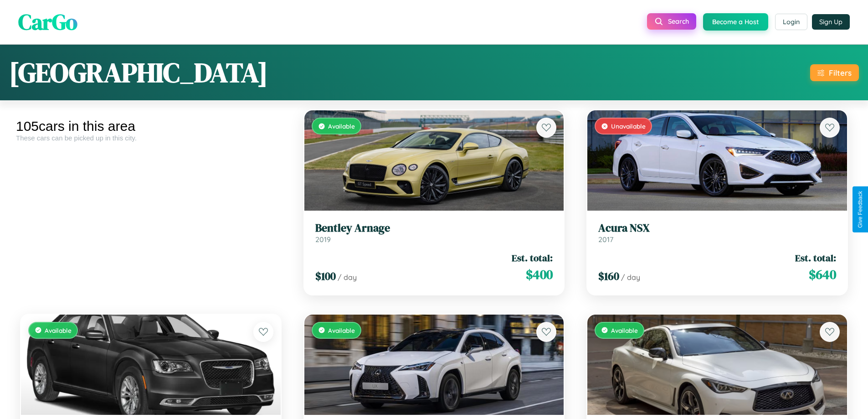  Describe the element at coordinates (791, 22) in the screenshot. I see `button: Login` at that location.